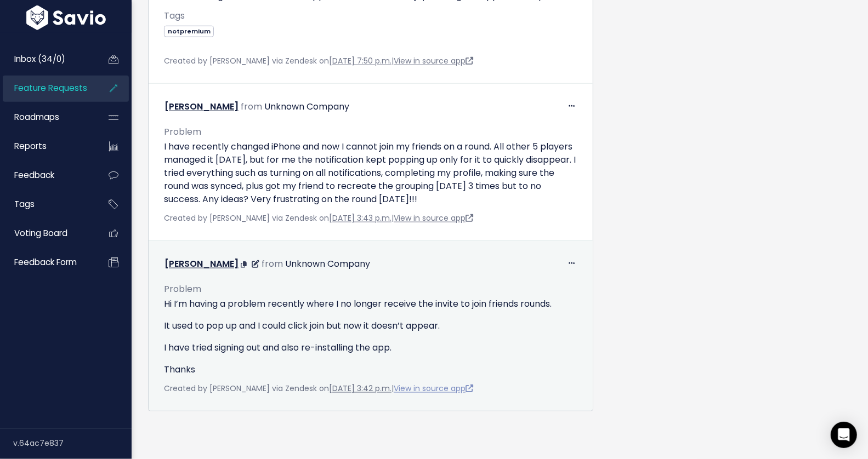 The width and height of the screenshot is (868, 459). Describe the element at coordinates (47, 262) in the screenshot. I see `a: Feedback form` at that location.